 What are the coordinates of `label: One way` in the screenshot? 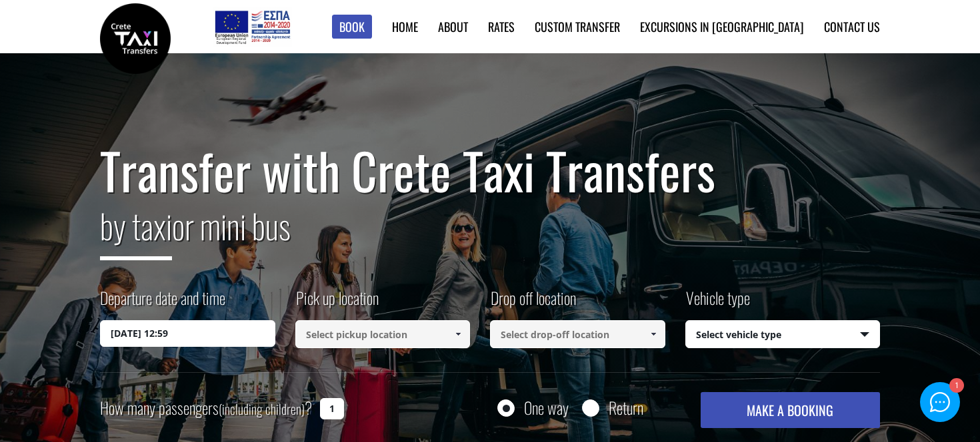 It's located at (546, 407).